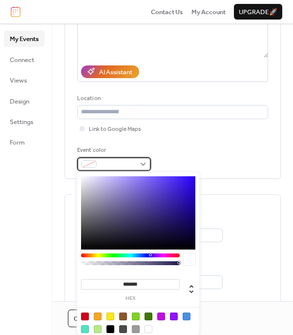 The image size is (293, 335). Describe the element at coordinates (24, 39) in the screenshot. I see `a: My Events` at that location.